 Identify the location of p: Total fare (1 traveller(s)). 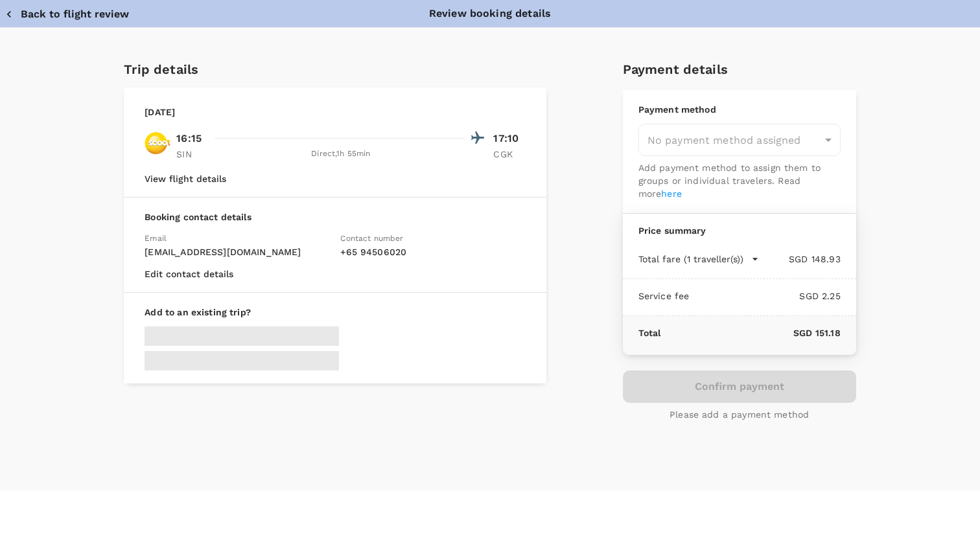
(691, 259).